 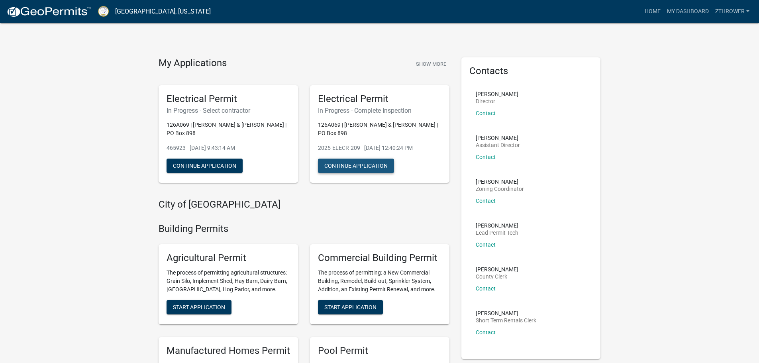 What do you see at coordinates (380, 258) in the screenshot?
I see `h5: Commercial Building Permit` at bounding box center [380, 258].